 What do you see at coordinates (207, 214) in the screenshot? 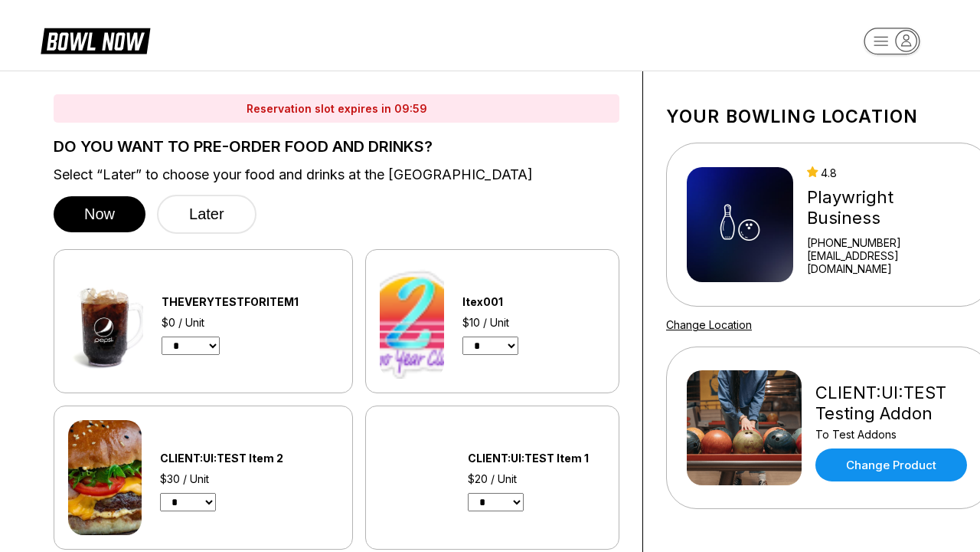
I see `button: Later` at bounding box center [207, 214].